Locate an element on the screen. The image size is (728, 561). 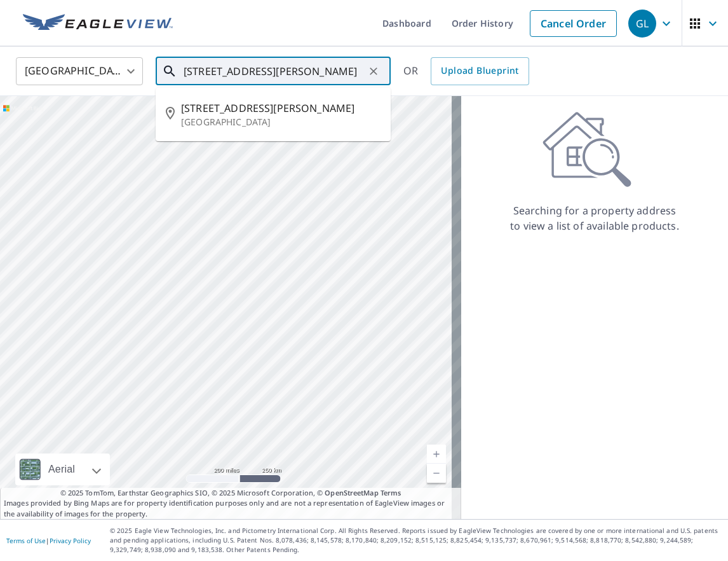
a: OpenStreetMap is located at coordinates (352, 492).